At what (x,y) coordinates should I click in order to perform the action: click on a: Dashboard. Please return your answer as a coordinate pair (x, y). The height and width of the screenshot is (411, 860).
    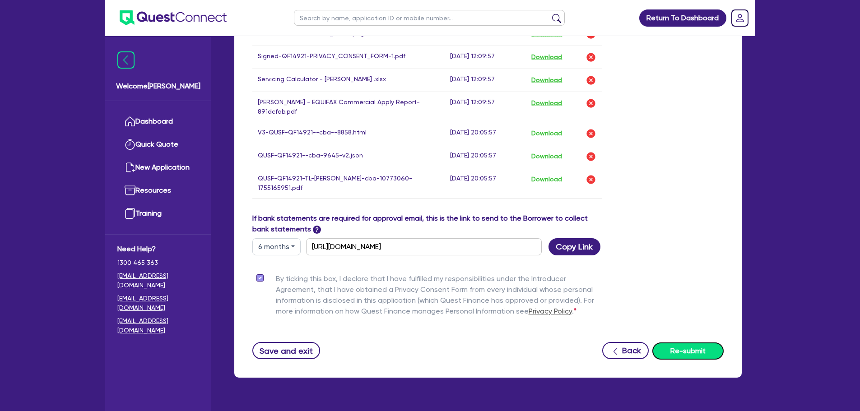
    Looking at the image, I should click on (158, 121).